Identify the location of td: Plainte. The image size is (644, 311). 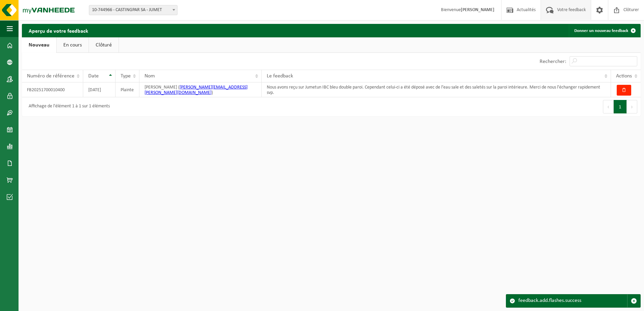
(128, 90).